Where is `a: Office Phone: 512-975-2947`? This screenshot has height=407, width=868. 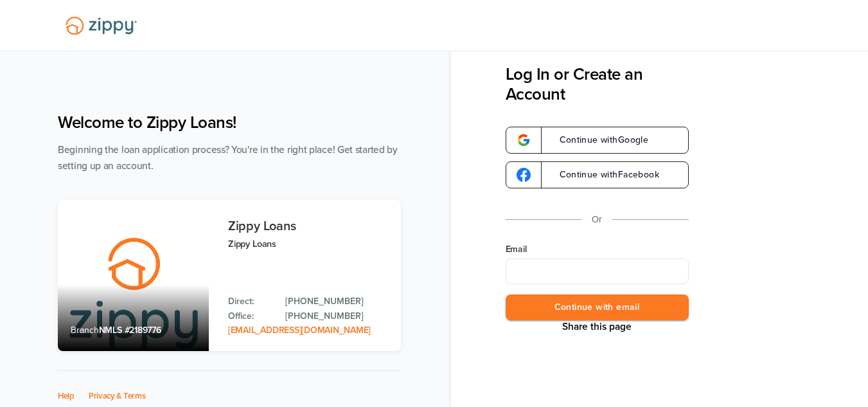 a: Office Phone: 512-975-2947 is located at coordinates (336, 317).